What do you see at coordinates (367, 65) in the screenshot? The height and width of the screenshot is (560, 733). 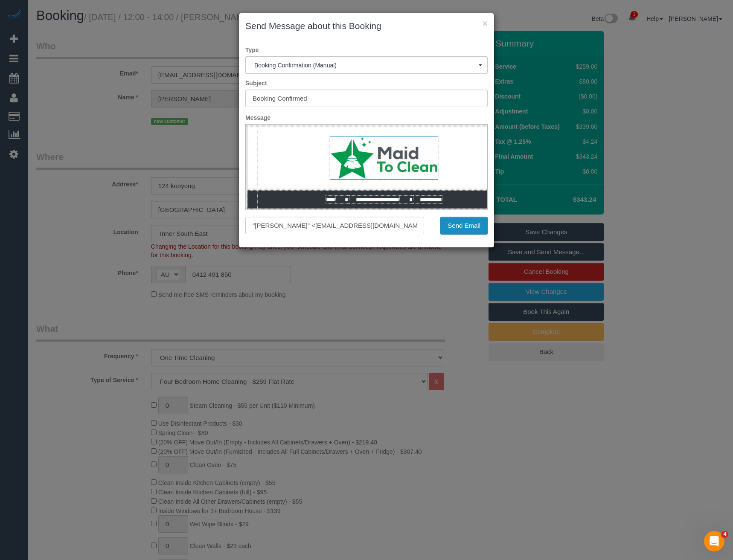 I see `button: Booking Confirmation (Manual)` at bounding box center [367, 65].